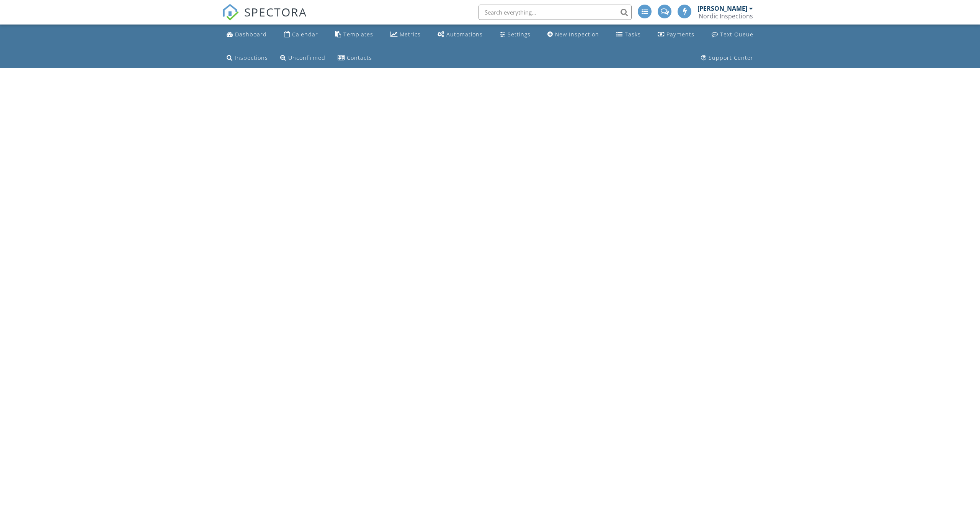 The image size is (980, 513). I want to click on a: SPECTORA, so click(264, 18).